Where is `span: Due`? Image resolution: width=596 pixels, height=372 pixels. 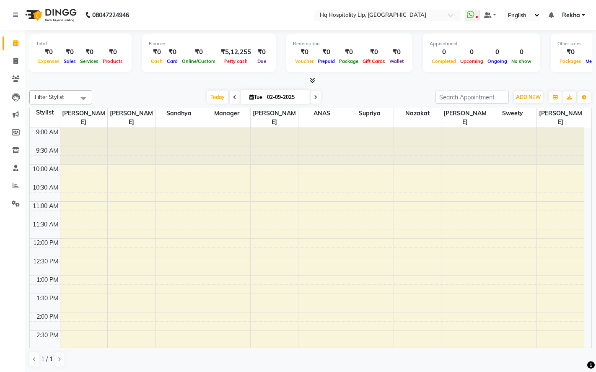
span: Due is located at coordinates (262, 61).